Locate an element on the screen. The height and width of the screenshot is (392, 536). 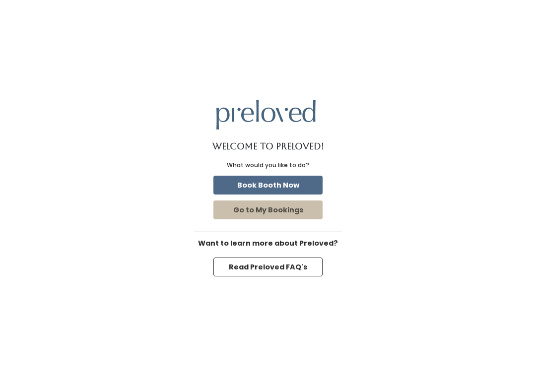
button: Book Booth Now is located at coordinates (268, 185).